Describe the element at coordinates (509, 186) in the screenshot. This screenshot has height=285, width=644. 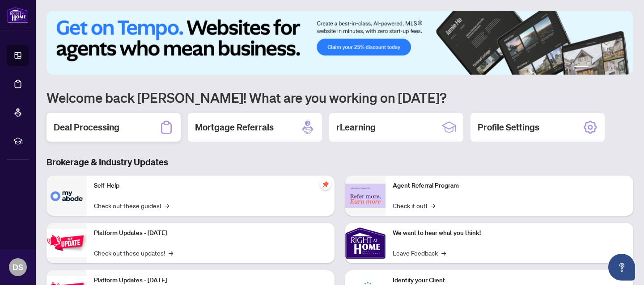
I see `p: Agent Referral Program` at that location.